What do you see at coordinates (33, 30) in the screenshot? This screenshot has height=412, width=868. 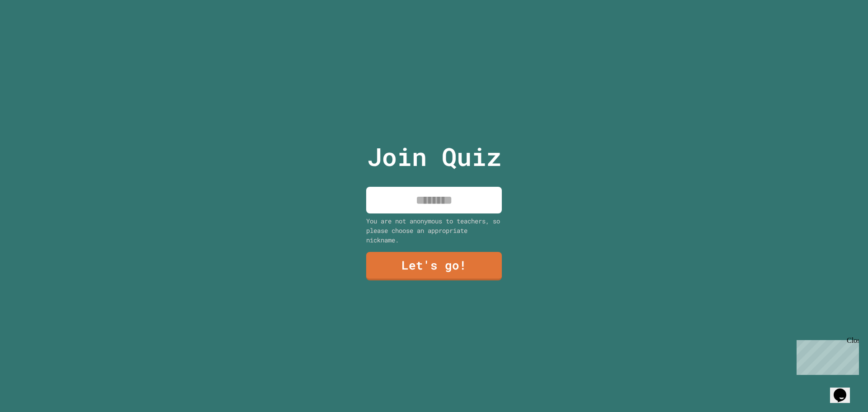 I see `div: Chat with us now!Close` at bounding box center [33, 30].